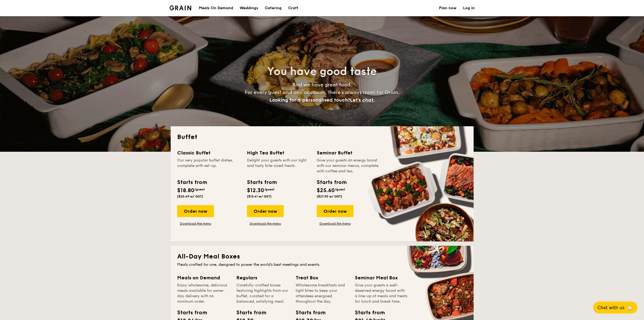 This screenshot has width=644, height=320. Describe the element at coordinates (329, 196) in the screenshot. I see `span: ($27.90 w/ GST)` at that location.